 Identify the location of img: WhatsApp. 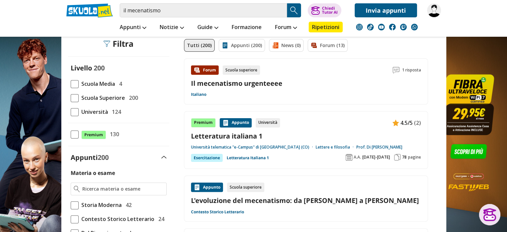
(414, 27).